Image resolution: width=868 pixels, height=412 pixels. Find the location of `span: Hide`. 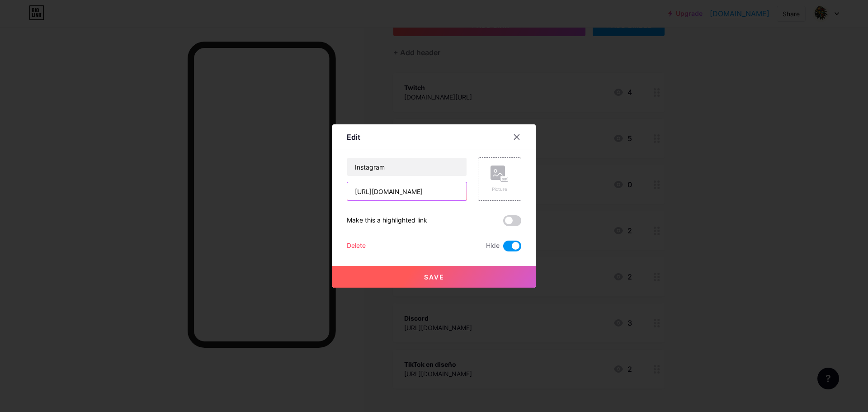

span: Hide is located at coordinates (493, 246).